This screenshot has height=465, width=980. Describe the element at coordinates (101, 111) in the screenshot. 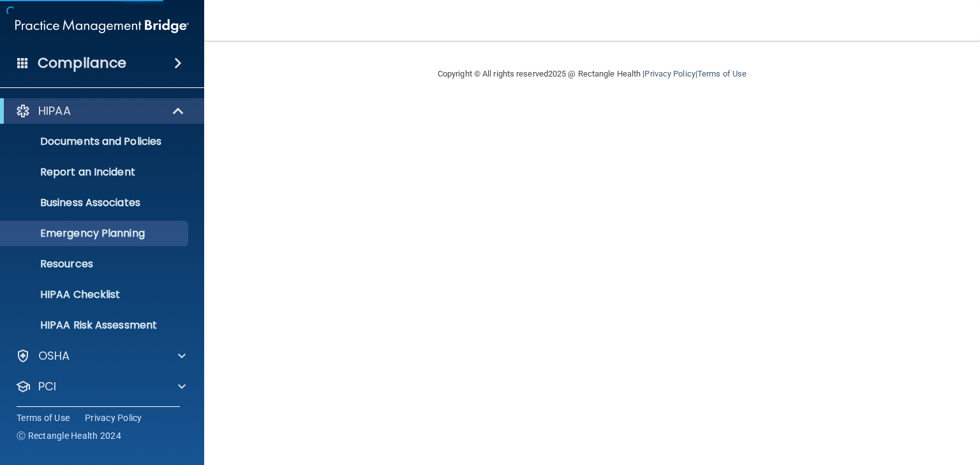

I see `a: HIPAA` at that location.